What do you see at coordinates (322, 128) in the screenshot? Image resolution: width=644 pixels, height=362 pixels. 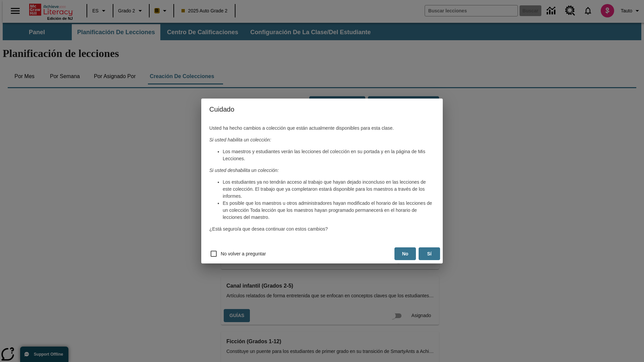 I see `p: Usted ha hecho cambios a colección que están actualmente disponibles para esta clase.` at bounding box center [322, 128].